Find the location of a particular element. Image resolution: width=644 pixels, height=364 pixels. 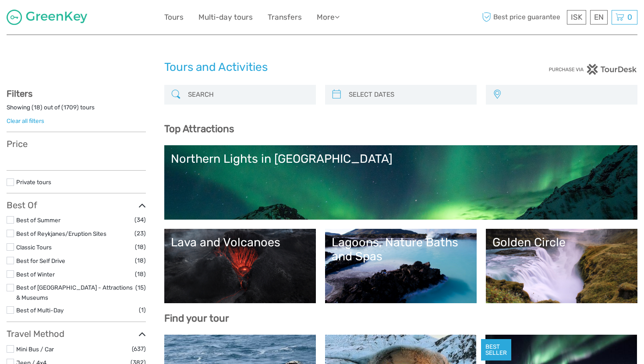

a: Lava and Volcanoes is located at coordinates (240, 266).